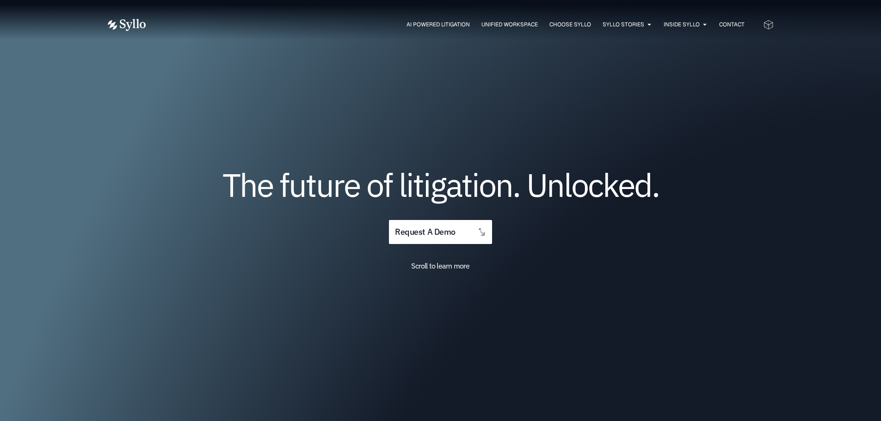  I want to click on span: Choose Syllo, so click(570, 25).